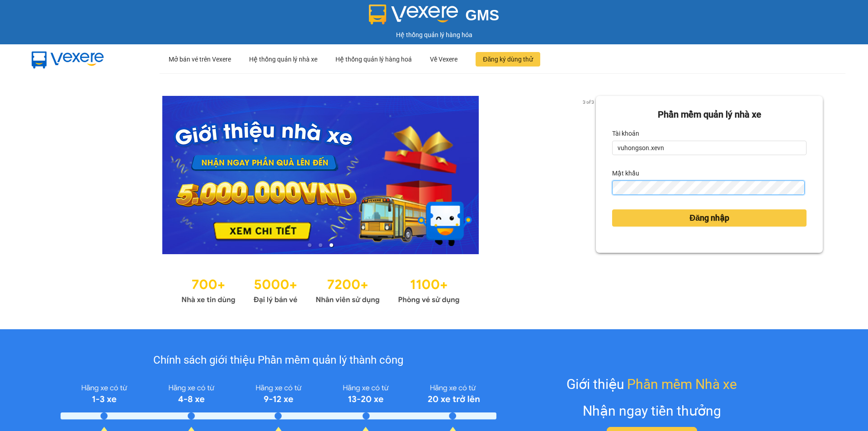  Describe the element at coordinates (652, 384) in the screenshot. I see `div: Giới thiệu` at that location.